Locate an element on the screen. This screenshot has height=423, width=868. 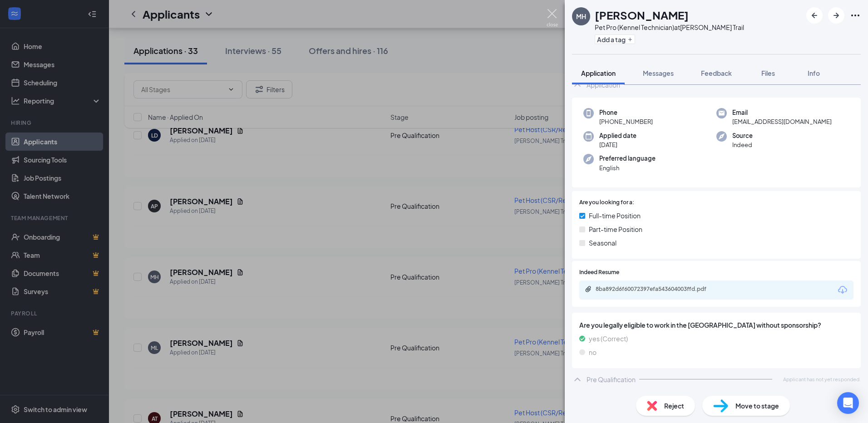
div: Open Intercom Messenger is located at coordinates (848, 403).